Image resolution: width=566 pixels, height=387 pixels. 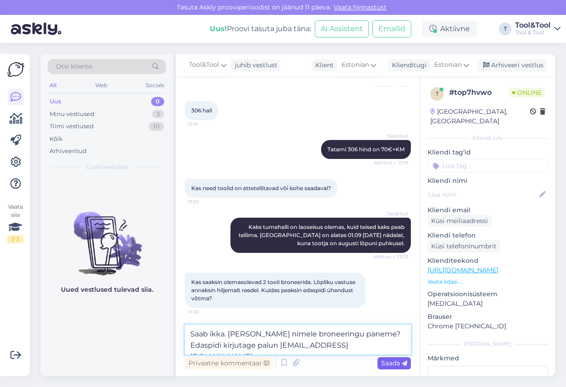 I want to click on div: Kliendi info, so click(x=488, y=138).